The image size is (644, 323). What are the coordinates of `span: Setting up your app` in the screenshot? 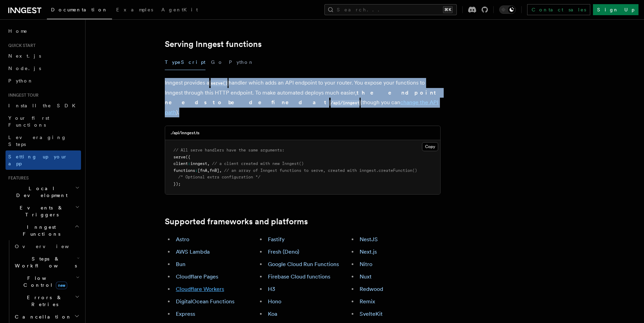 It's located at (38, 160).